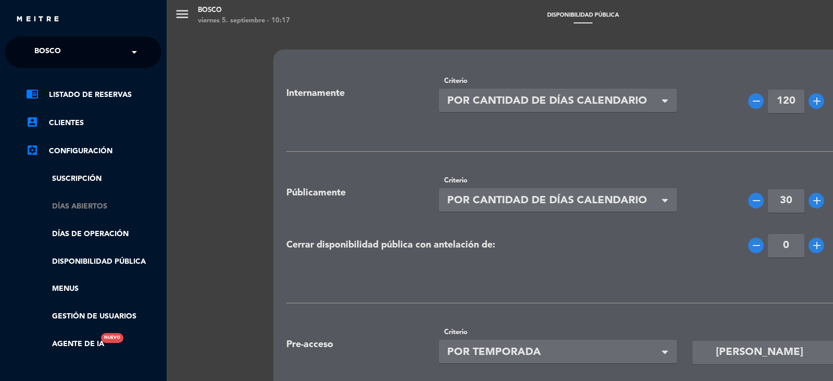 Image resolution: width=833 pixels, height=381 pixels. I want to click on a: Días de Operación, so click(94, 234).